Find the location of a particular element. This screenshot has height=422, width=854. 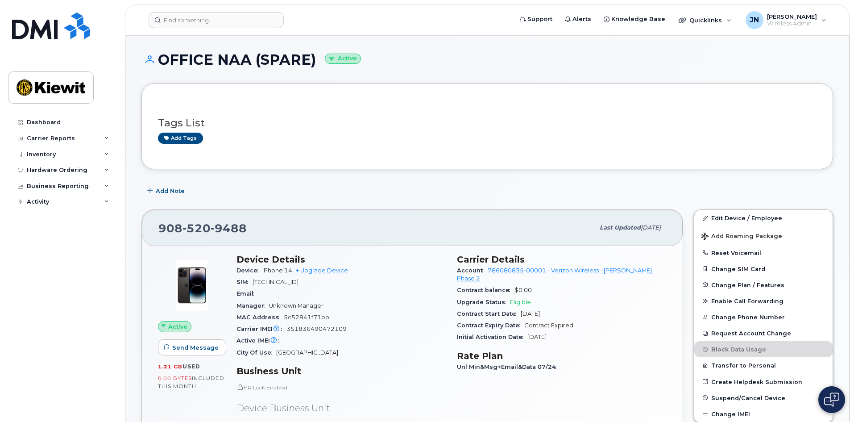

h3: Rate Plan is located at coordinates (562, 356).